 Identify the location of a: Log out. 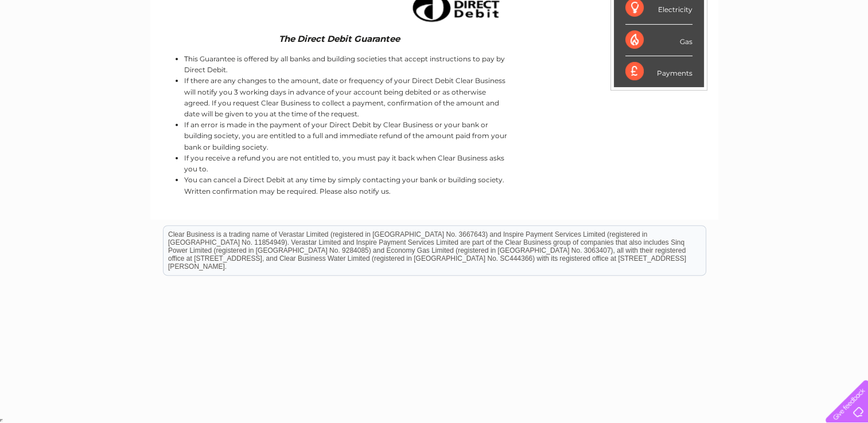
(843, 52).